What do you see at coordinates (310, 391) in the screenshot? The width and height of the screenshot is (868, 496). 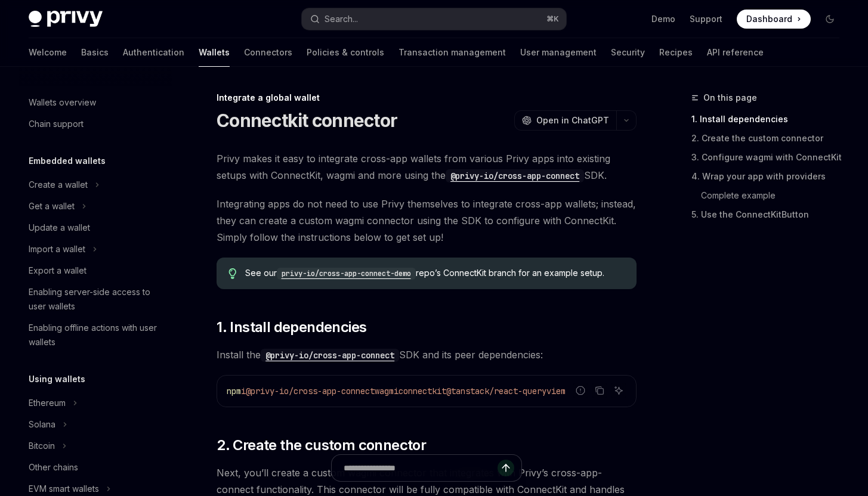 I see `span: @privy-io/cross-app-connect` at bounding box center [310, 391].